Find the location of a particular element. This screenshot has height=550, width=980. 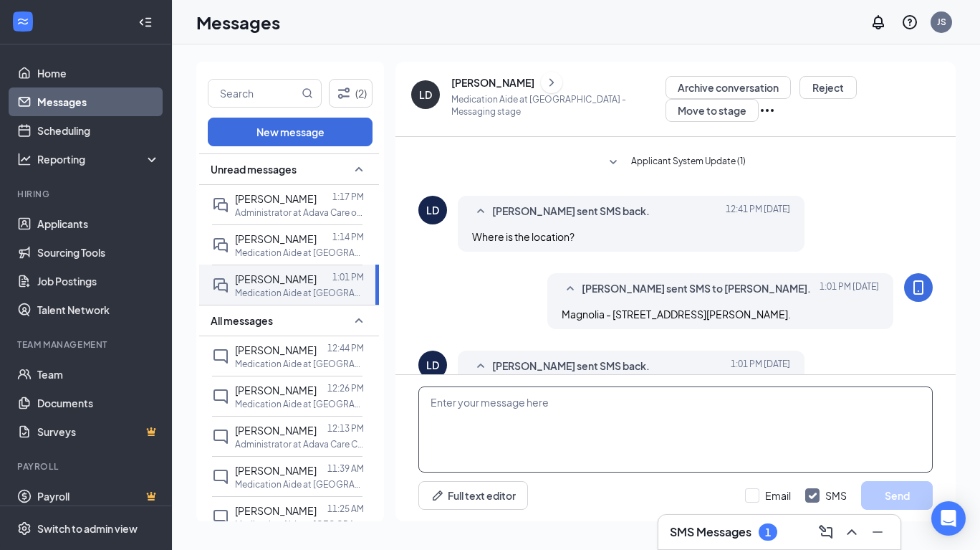

p: Administrator at Adava Care Corporate is located at coordinates (299, 444).